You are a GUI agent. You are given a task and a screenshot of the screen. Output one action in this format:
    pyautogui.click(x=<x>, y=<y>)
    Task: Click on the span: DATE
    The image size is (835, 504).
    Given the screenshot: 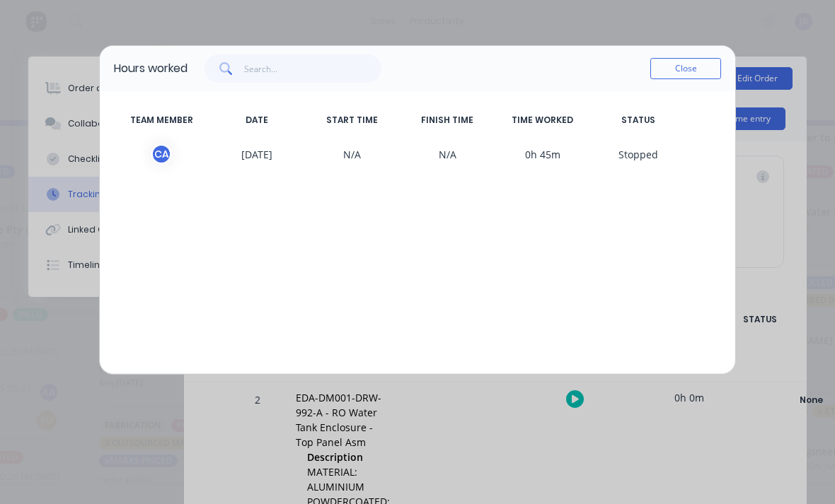 What is the action you would take?
    pyautogui.click(x=257, y=120)
    